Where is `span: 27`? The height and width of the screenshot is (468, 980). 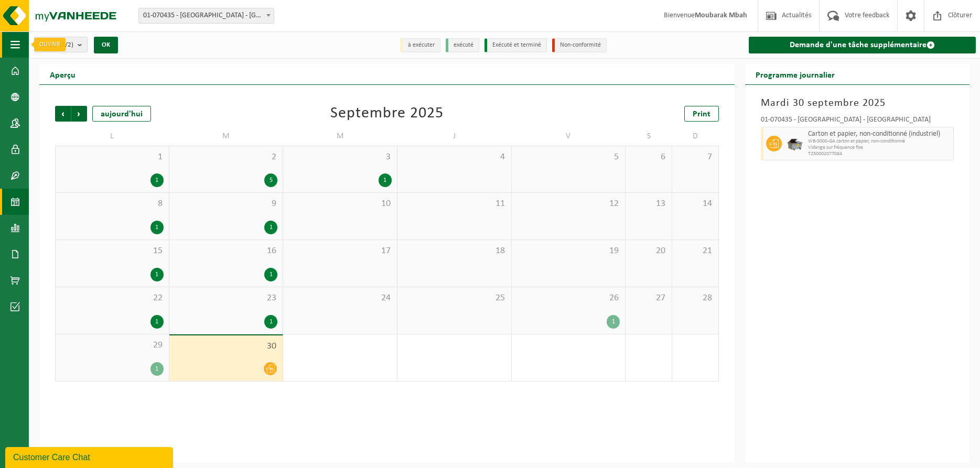 span: 27 is located at coordinates (649, 298).